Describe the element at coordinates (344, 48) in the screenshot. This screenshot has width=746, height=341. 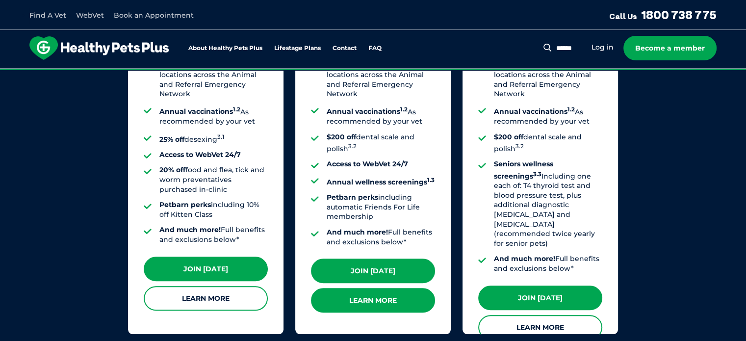
I see `a: Contact` at that location.